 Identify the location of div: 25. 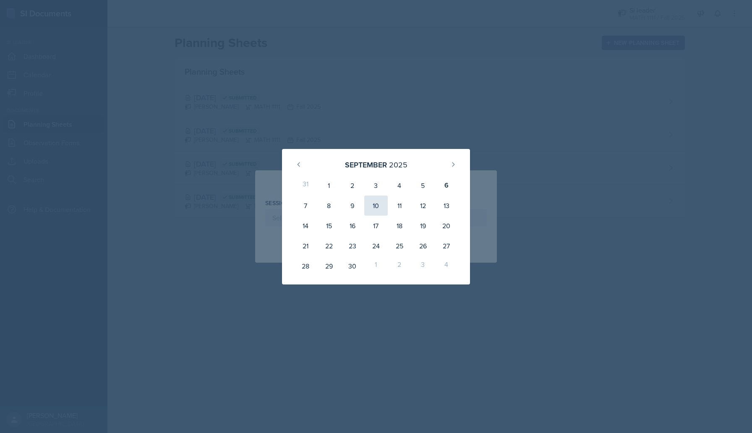
(399, 246).